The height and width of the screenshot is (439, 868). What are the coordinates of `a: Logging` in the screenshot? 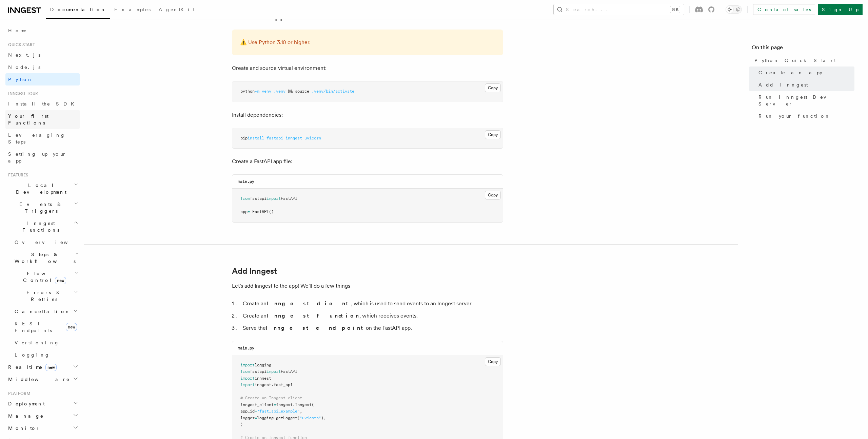 It's located at (46, 355).